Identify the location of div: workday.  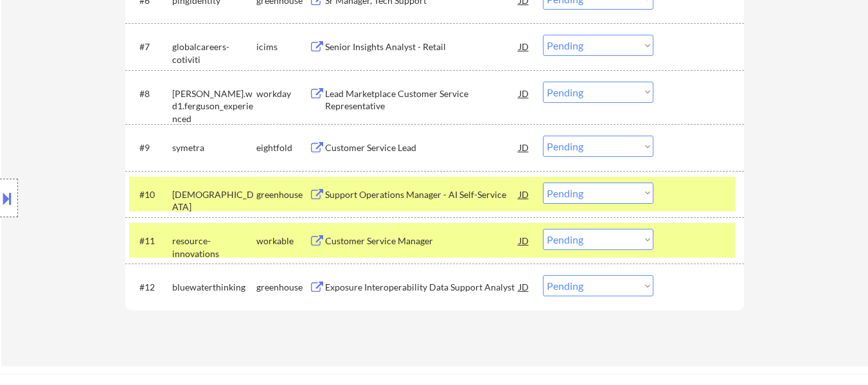
(283, 94).